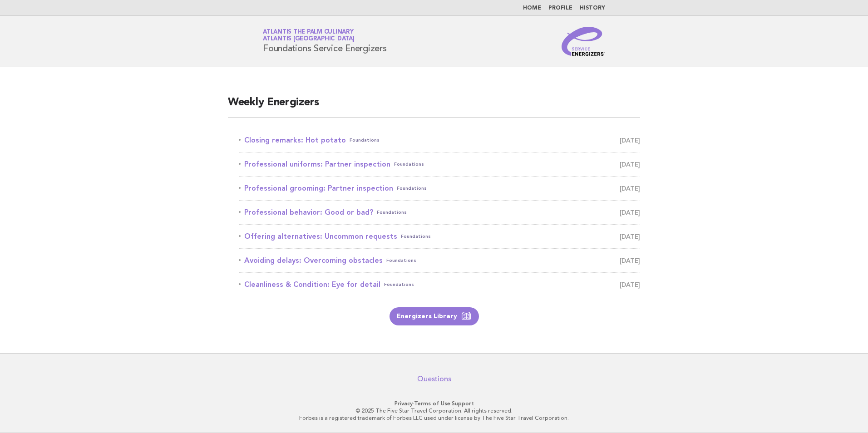  I want to click on p: © 2025 The Five Star Travel Corporation. All rights reserved., so click(434, 411).